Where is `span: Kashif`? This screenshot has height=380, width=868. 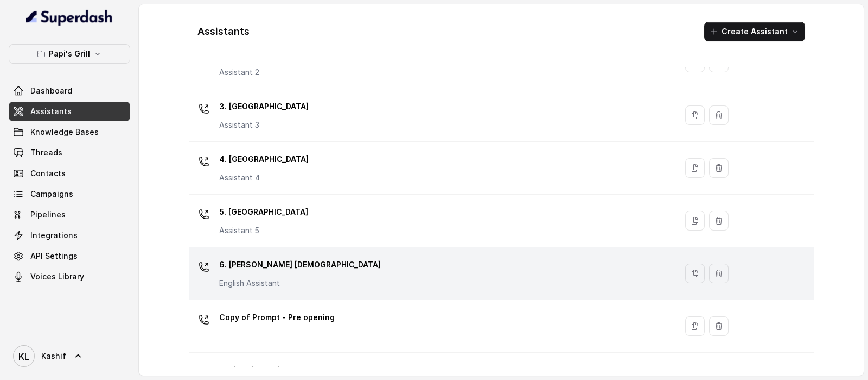 span: Kashif is located at coordinates (54, 356).